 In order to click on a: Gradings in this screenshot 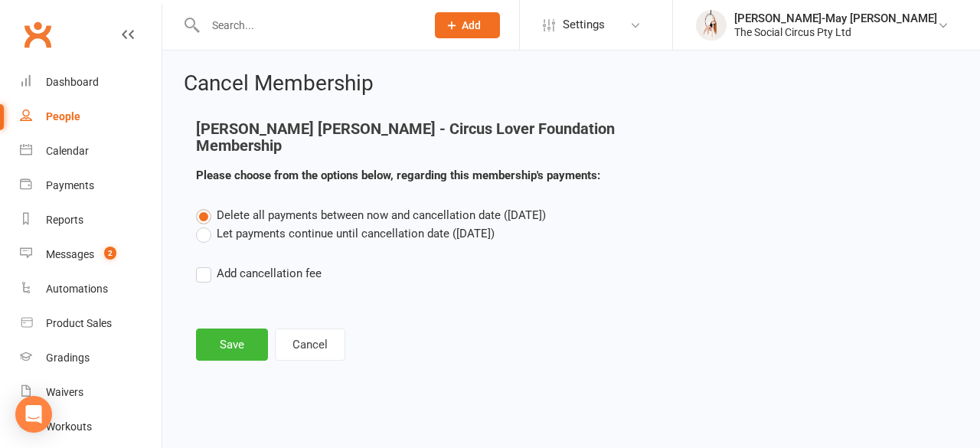, I will do `click(91, 357)`.